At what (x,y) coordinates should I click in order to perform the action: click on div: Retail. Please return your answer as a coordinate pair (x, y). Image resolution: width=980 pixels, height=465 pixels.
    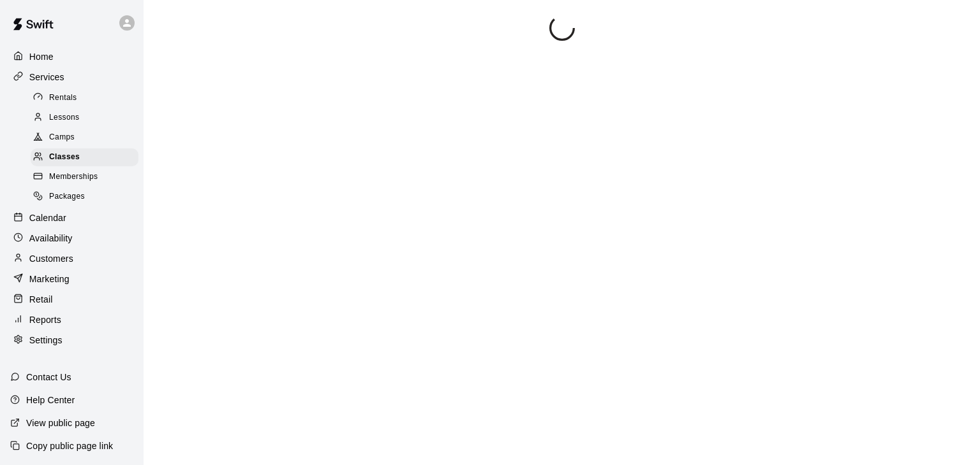
    Looking at the image, I should click on (71, 299).